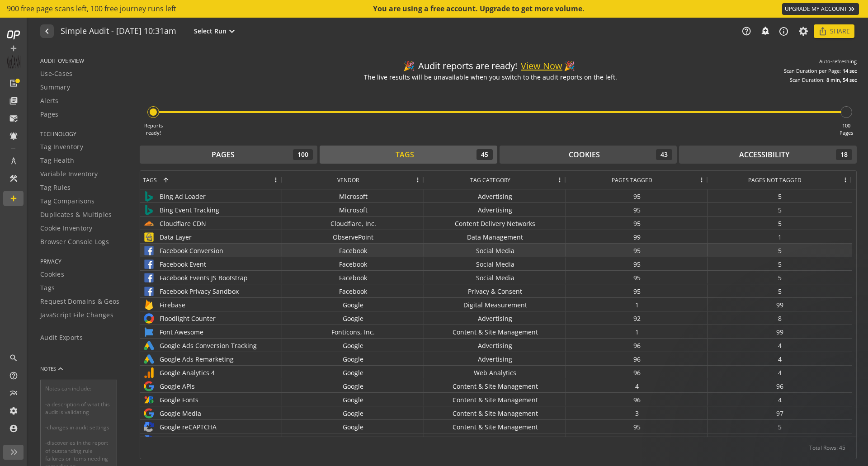 Image resolution: width=868 pixels, height=466 pixels. Describe the element at coordinates (149, 291) in the screenshot. I see `img: Facebook Privacy Sandbox` at that location.